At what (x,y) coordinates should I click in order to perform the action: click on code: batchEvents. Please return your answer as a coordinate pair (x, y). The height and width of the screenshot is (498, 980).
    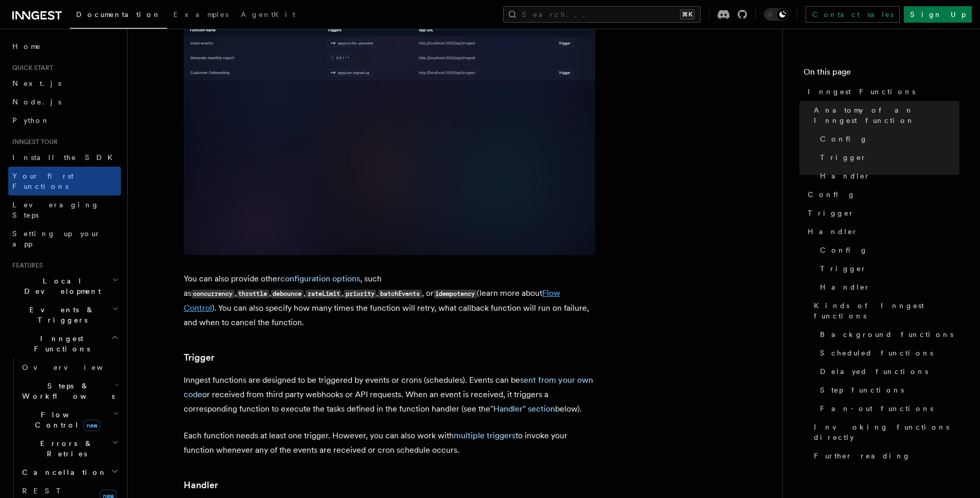
    Looking at the image, I should click on (400, 294).